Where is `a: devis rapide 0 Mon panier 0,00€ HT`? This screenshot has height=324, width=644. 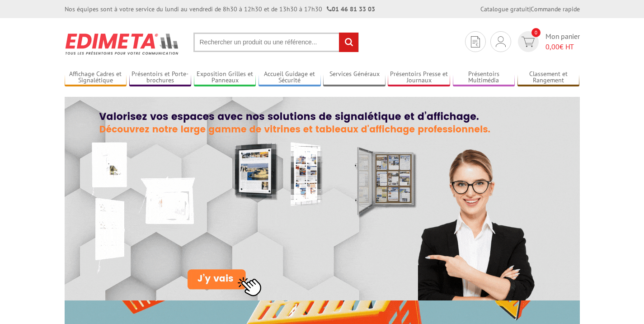
a: devis rapide 0 Mon panier 0,00€ HT is located at coordinates (548, 41).